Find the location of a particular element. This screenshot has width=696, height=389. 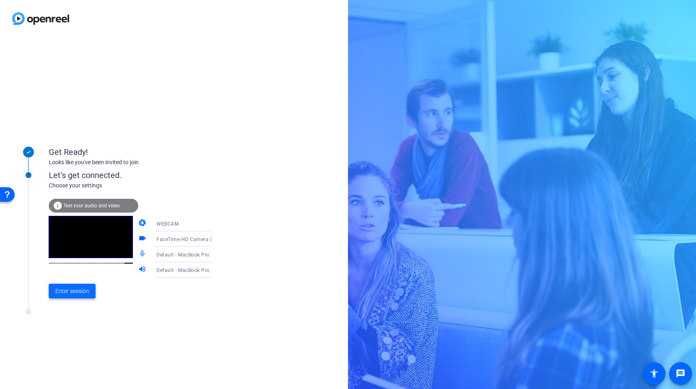

mat-icon: accessibility is located at coordinates (654, 374).